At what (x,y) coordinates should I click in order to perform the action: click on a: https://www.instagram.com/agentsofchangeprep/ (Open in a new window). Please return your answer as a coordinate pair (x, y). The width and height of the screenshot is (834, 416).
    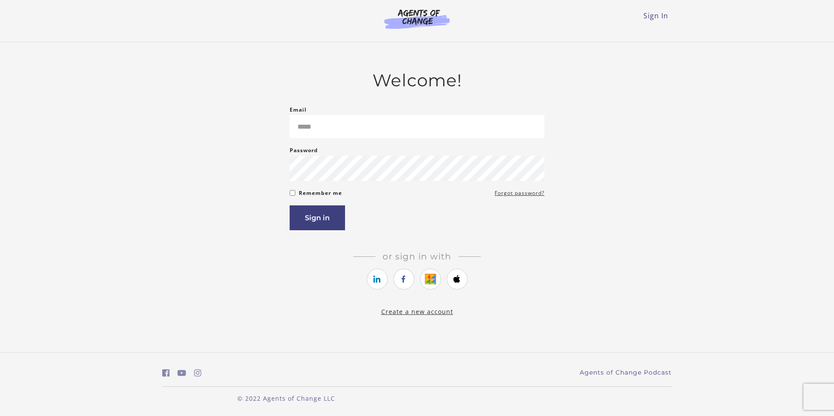
    Looking at the image, I should click on (198, 373).